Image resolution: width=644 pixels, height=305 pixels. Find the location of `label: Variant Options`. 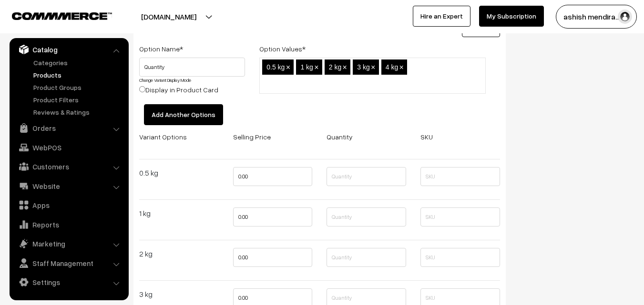

label: Variant Options is located at coordinates (163, 137).